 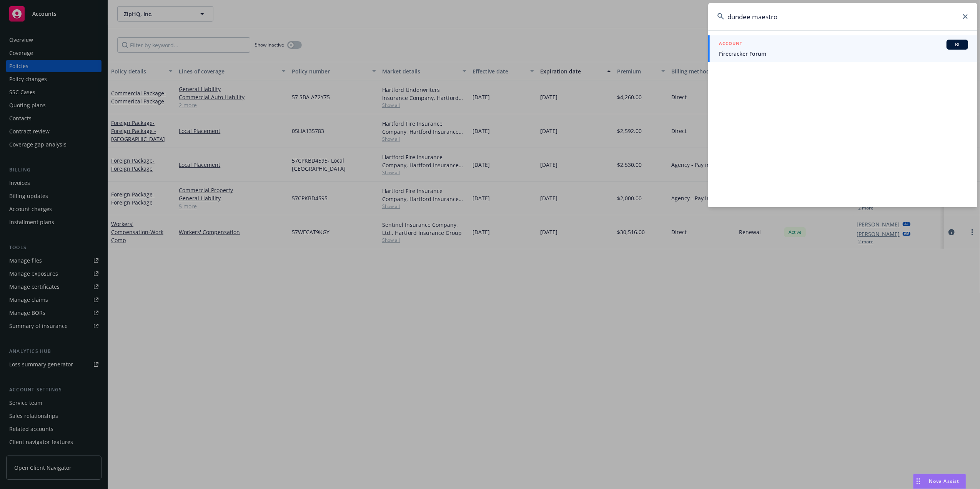 What do you see at coordinates (957, 44) in the screenshot?
I see `span: BI` at bounding box center [957, 44].